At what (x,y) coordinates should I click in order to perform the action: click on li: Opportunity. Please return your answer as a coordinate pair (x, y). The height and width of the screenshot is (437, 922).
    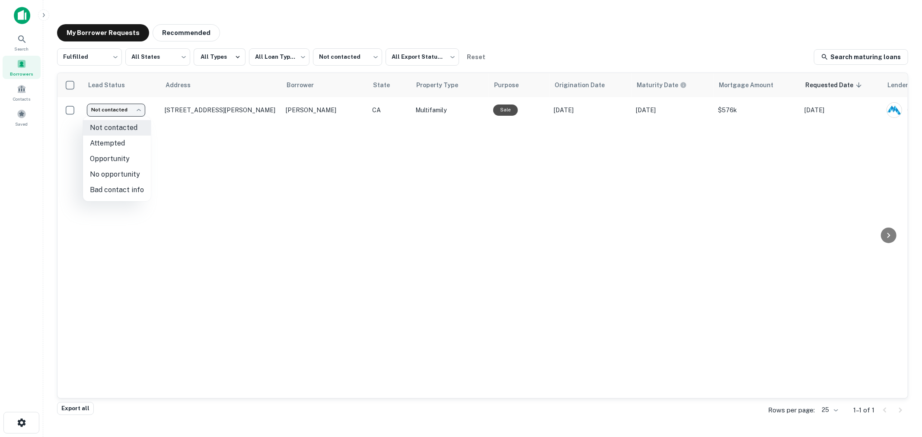
    Looking at the image, I should click on (117, 159).